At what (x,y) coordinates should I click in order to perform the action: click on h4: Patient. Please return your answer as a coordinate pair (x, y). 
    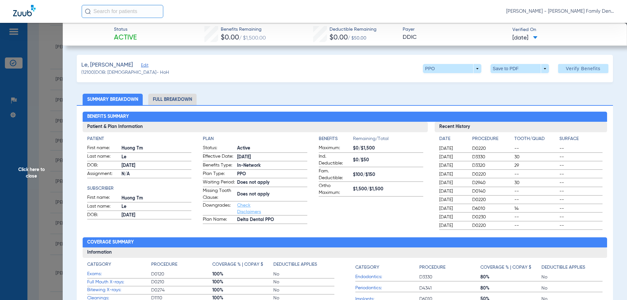
    Looking at the image, I should click on (140, 139).